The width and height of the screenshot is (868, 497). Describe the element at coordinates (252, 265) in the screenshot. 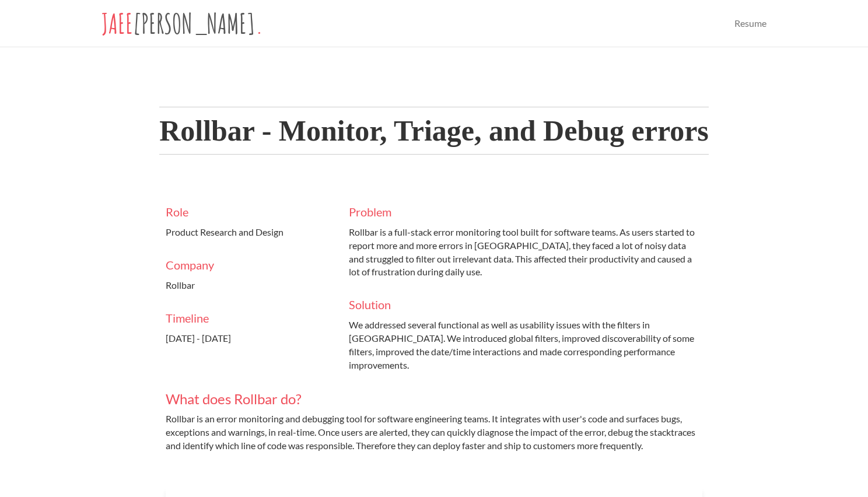

I see `h4: Company` at that location.